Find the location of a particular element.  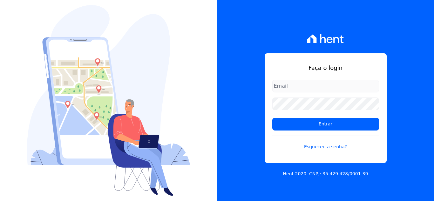

a: Esqueceu a senha? is located at coordinates (326, 143).